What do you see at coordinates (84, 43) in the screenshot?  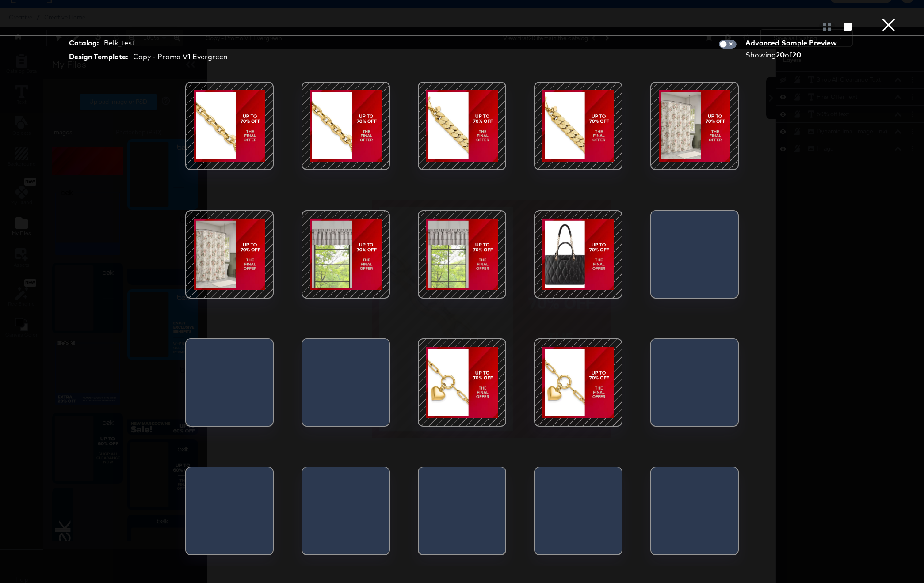 I see `strong: Catalog:` at bounding box center [84, 43].